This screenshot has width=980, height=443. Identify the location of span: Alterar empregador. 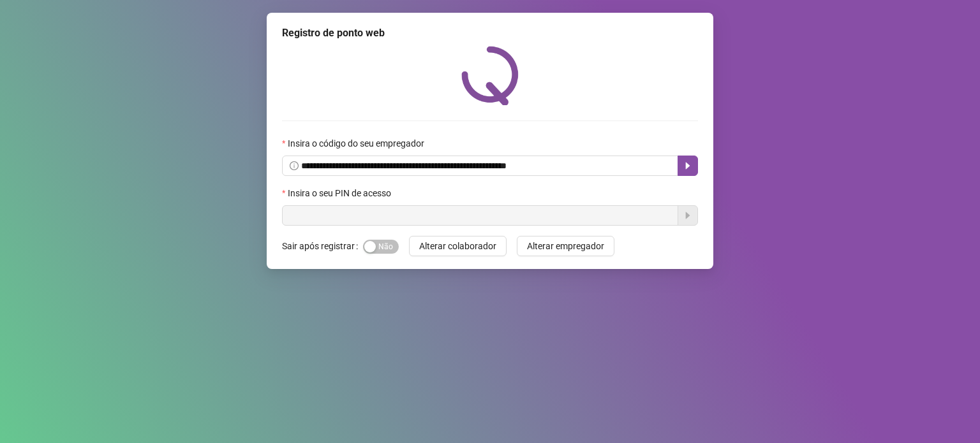
(565, 246).